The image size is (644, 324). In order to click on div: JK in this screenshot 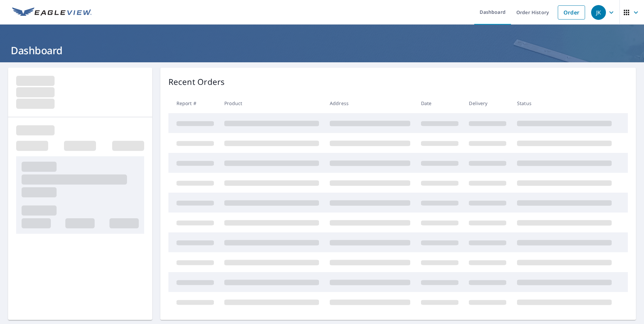, I will do `click(599, 13)`.